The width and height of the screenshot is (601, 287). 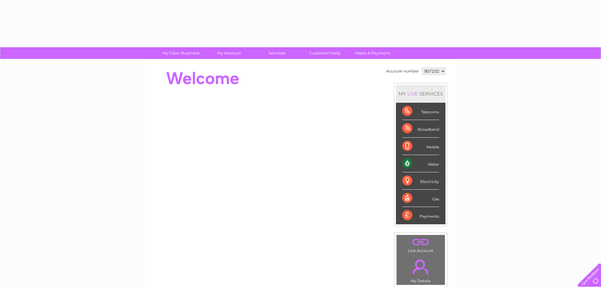 I want to click on td: Link Account, so click(x=420, y=245).